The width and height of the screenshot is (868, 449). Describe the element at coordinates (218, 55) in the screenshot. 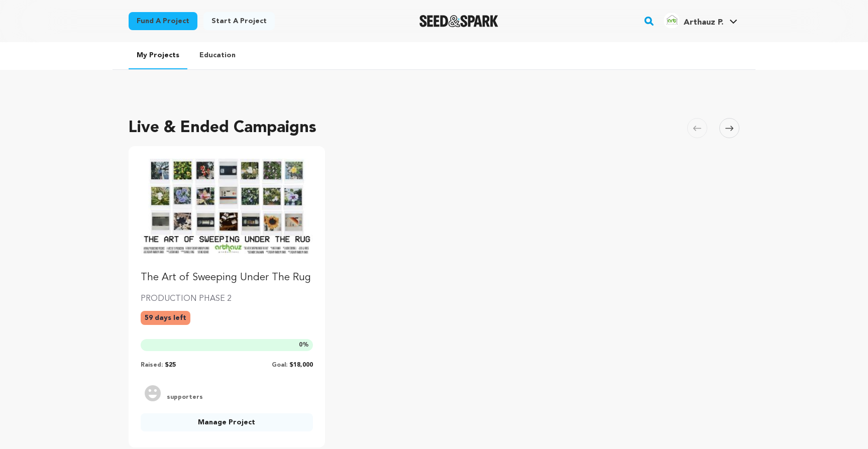

I see `a: Education` at that location.